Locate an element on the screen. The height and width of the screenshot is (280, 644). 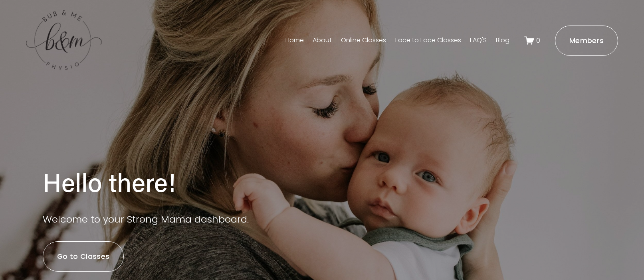
p: Welcome to your Strong Mama dashboard. is located at coordinates (183, 219).